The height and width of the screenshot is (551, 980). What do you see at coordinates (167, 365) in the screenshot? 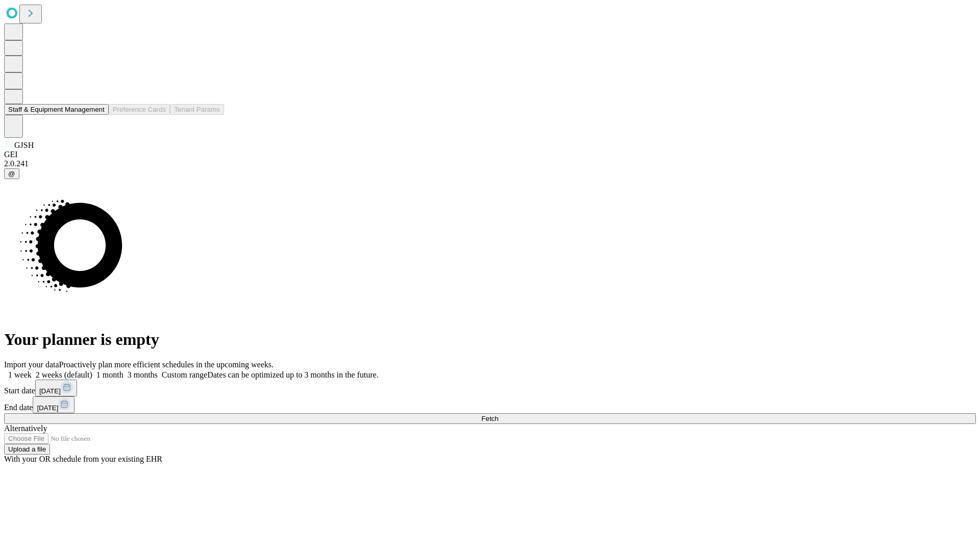
I see `span: Proactively plan more efficient schedules in the upcoming weeks.` at bounding box center [167, 365].